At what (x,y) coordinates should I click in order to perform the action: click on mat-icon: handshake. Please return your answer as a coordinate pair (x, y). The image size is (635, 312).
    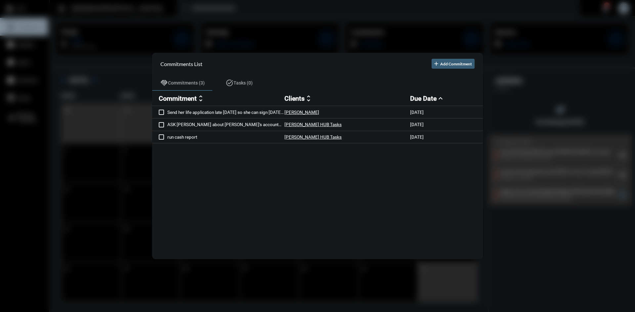
    Looking at the image, I should click on (164, 83).